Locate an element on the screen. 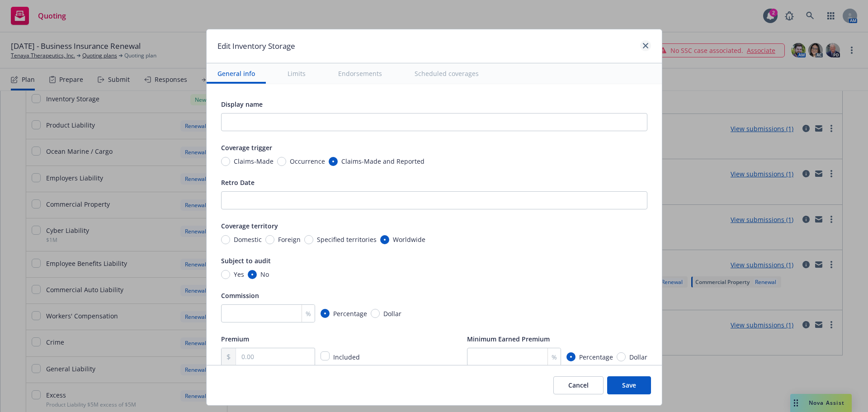 The image size is (868, 412). a: close is located at coordinates (646, 46).